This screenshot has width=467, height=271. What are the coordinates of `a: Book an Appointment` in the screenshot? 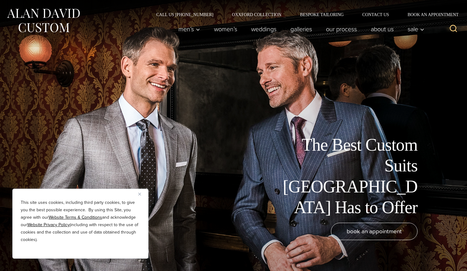 It's located at (430, 15).